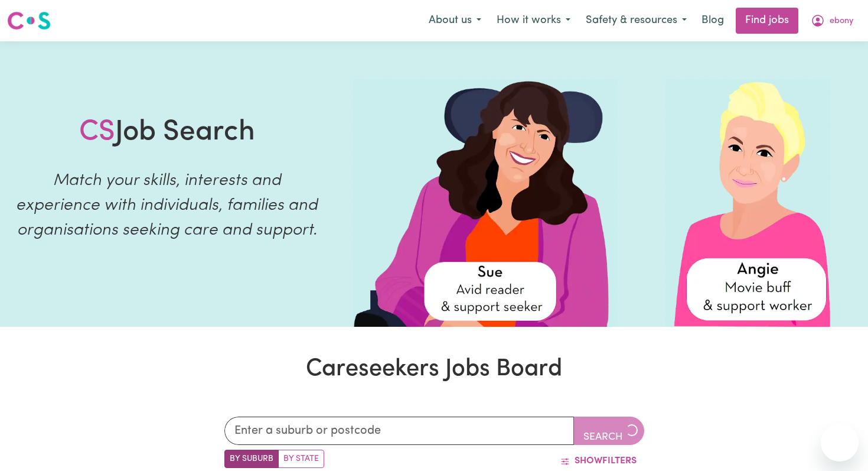  Describe the element at coordinates (832, 20) in the screenshot. I see `button: My Account` at that location.